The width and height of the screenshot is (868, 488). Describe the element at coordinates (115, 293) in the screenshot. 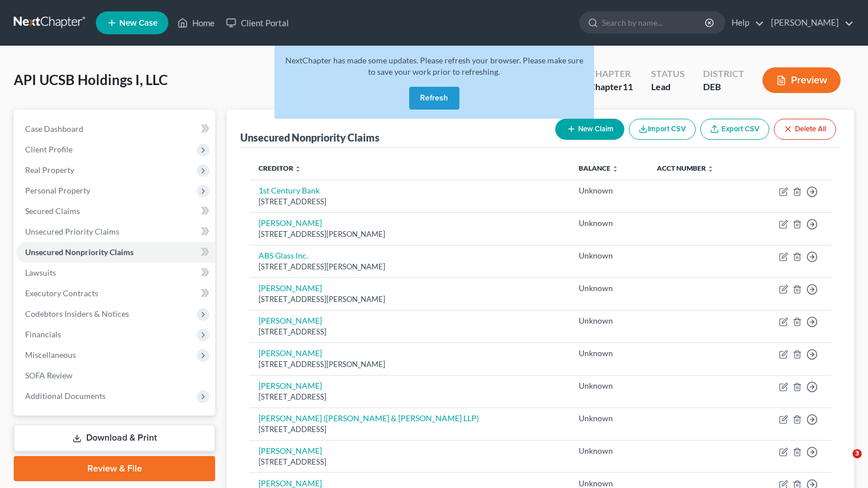

I see `a: Executory Contracts` at that location.